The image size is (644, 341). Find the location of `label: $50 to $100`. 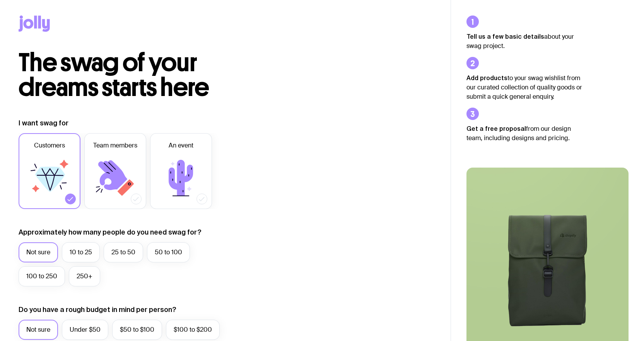

label: $50 to $100 is located at coordinates (137, 330).